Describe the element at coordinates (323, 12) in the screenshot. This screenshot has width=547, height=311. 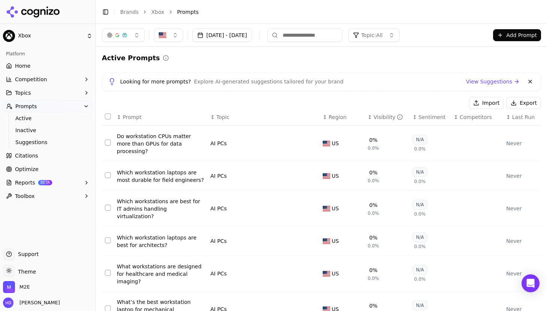
I see `nav: breadcrumb` at that location.